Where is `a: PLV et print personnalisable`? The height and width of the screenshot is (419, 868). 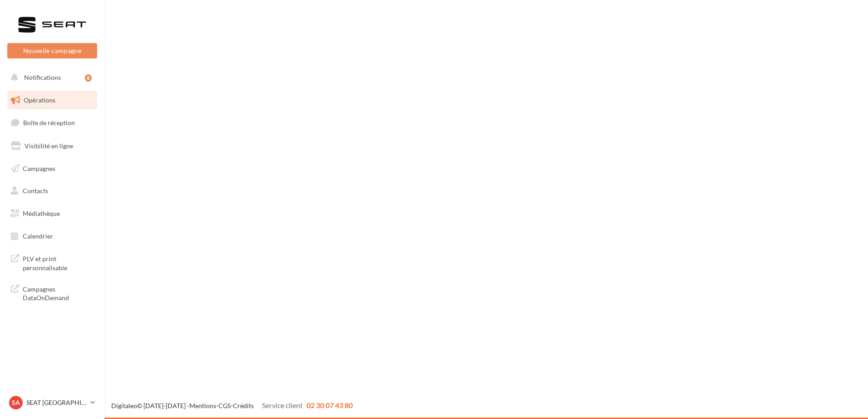
a: PLV et print personnalisable is located at coordinates (52, 262).